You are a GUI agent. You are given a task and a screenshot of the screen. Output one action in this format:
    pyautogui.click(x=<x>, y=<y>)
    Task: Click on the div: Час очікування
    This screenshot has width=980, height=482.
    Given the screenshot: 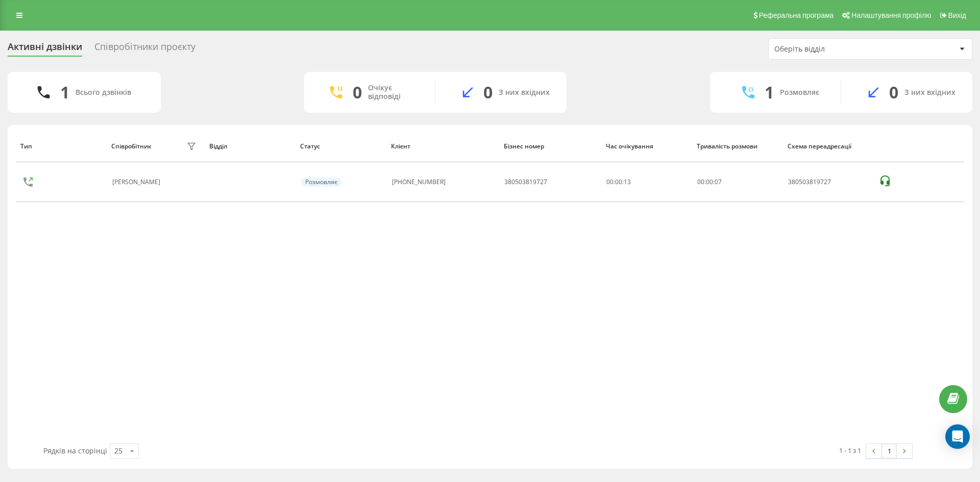 What is the action you would take?
    pyautogui.click(x=646, y=146)
    